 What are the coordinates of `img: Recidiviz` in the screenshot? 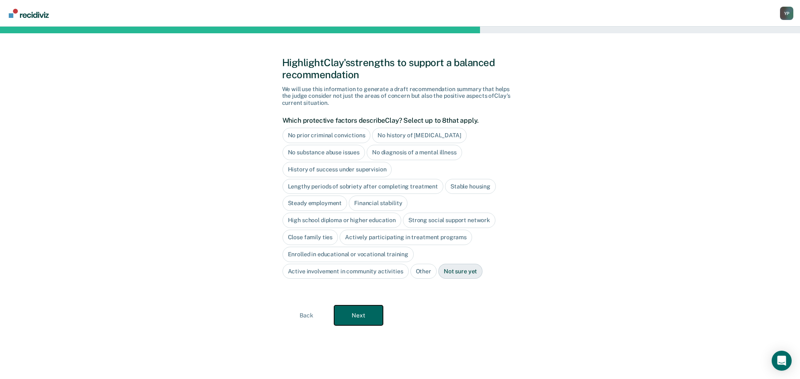 It's located at (29, 13).